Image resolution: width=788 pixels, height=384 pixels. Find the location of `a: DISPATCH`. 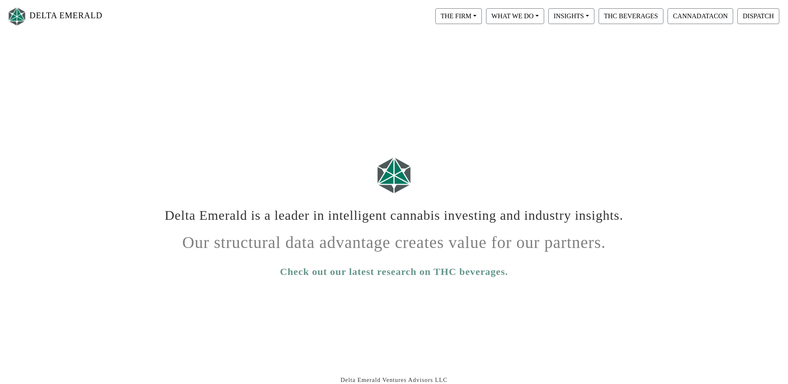

a: DISPATCH is located at coordinates (758, 15).